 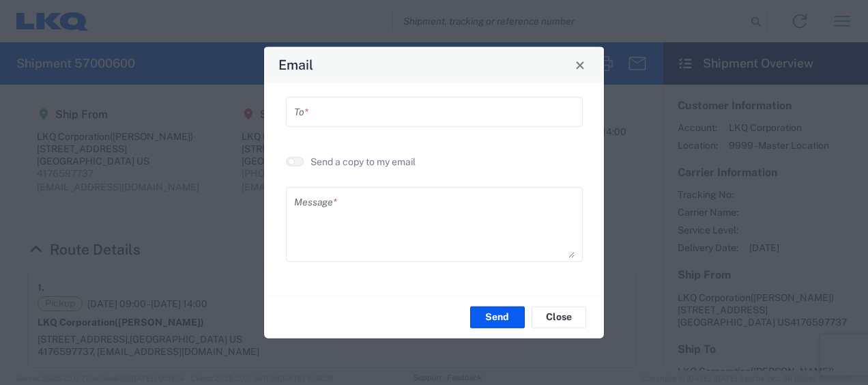 I want to click on button: Send, so click(x=497, y=317).